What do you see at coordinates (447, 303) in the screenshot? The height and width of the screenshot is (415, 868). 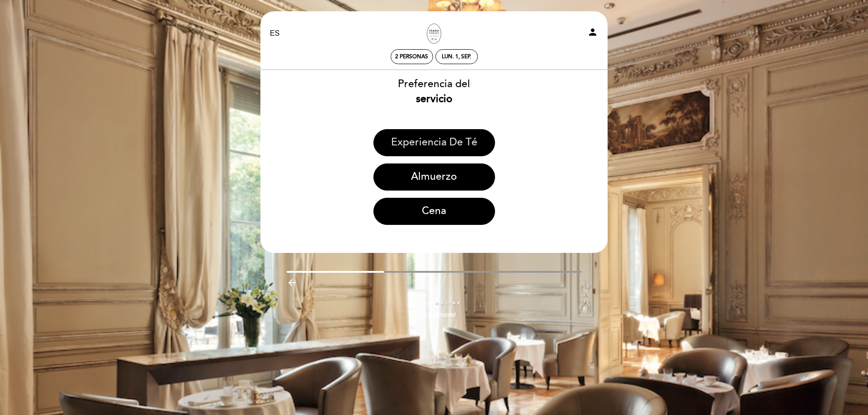 I see `img: MEITRE` at bounding box center [447, 303].